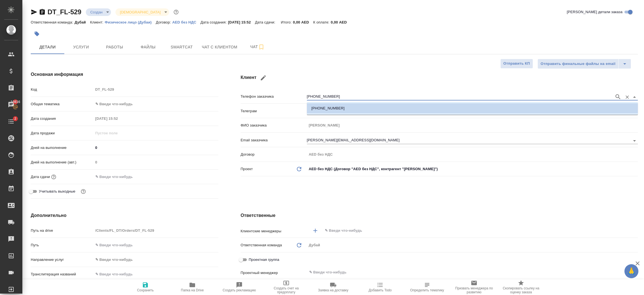  I want to click on button: Создать рекламацию, so click(239, 287).